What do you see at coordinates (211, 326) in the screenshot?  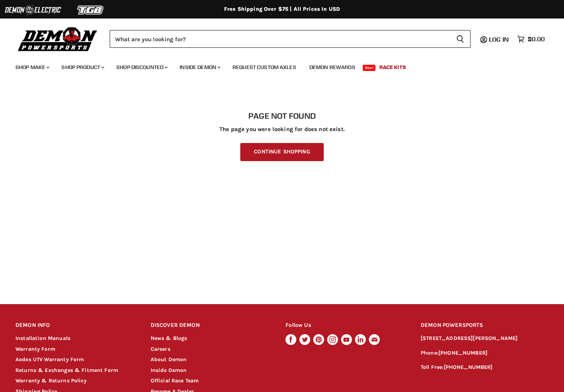 I see `h2: DISCOVER DEMON` at bounding box center [211, 326].